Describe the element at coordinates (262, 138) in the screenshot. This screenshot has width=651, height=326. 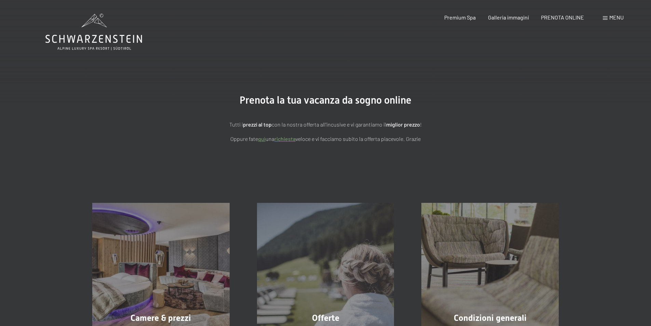
I see `a: quì` at that location.